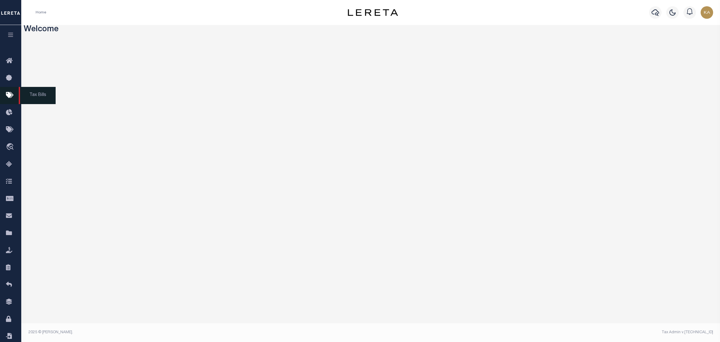 The width and height of the screenshot is (720, 342). What do you see at coordinates (11, 147) in the screenshot?
I see `i: travel_explore` at bounding box center [11, 147].